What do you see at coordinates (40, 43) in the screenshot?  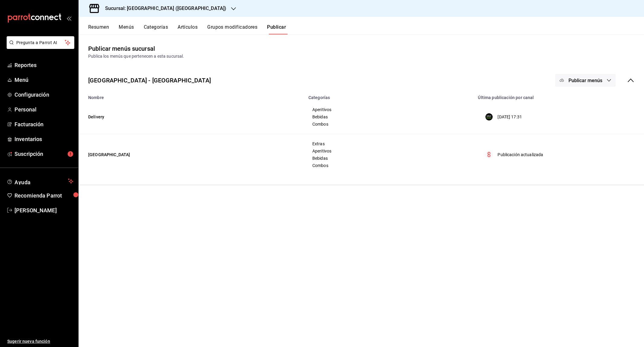 I see `span: Pregunta a Parrot AI` at bounding box center [40, 43].